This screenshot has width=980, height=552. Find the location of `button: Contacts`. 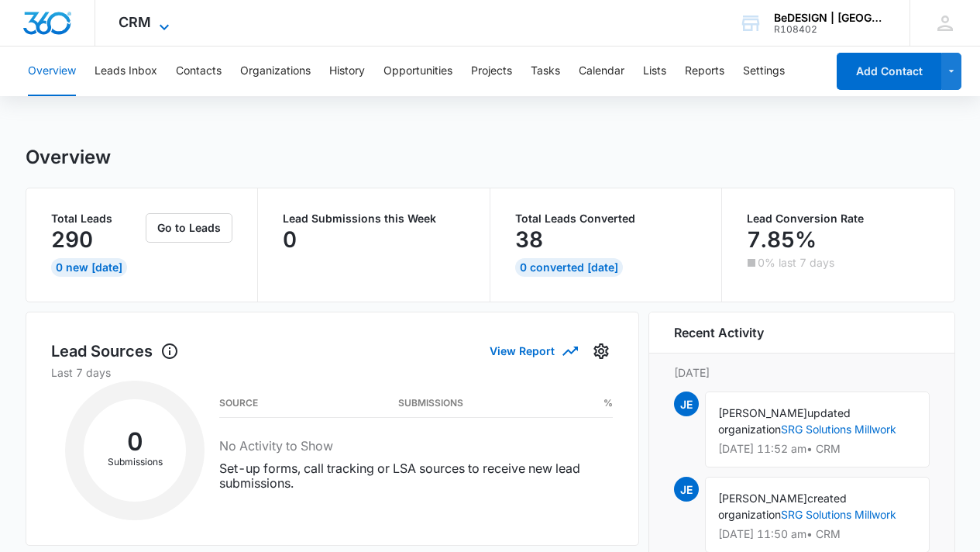

button: Contacts is located at coordinates (199, 71).